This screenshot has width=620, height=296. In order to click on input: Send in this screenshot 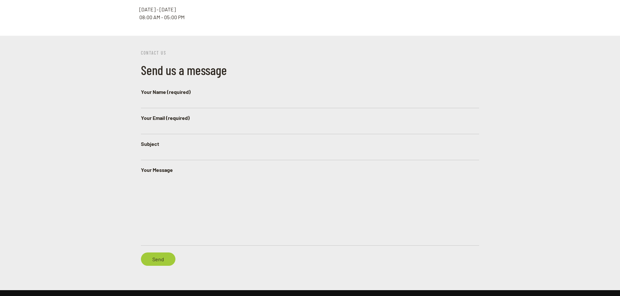, I will do `click(158, 259)`.